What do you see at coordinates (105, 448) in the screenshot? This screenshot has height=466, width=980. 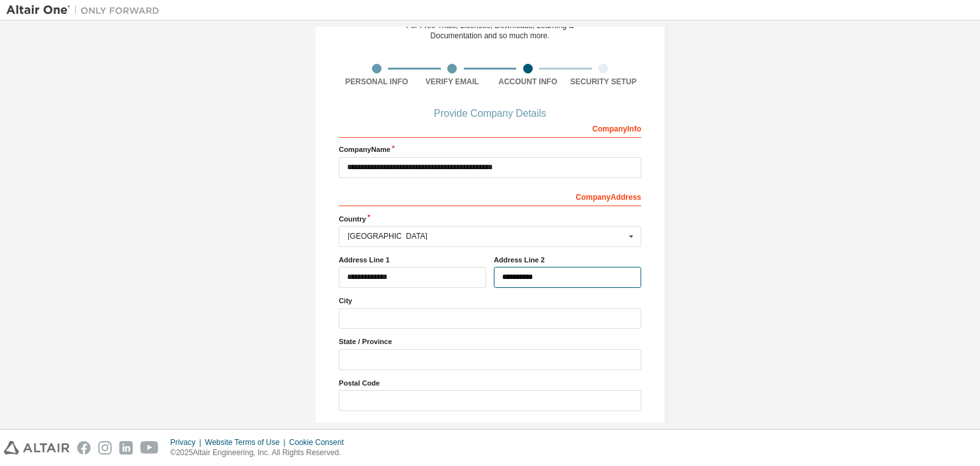 I see `img: instagram.svg` at bounding box center [105, 448].